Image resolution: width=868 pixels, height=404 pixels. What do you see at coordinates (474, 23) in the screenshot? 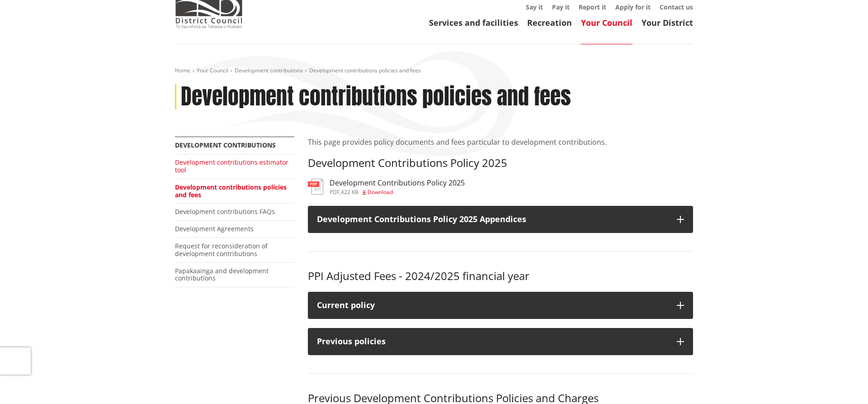
I see `a: Services and facilities` at bounding box center [474, 23].